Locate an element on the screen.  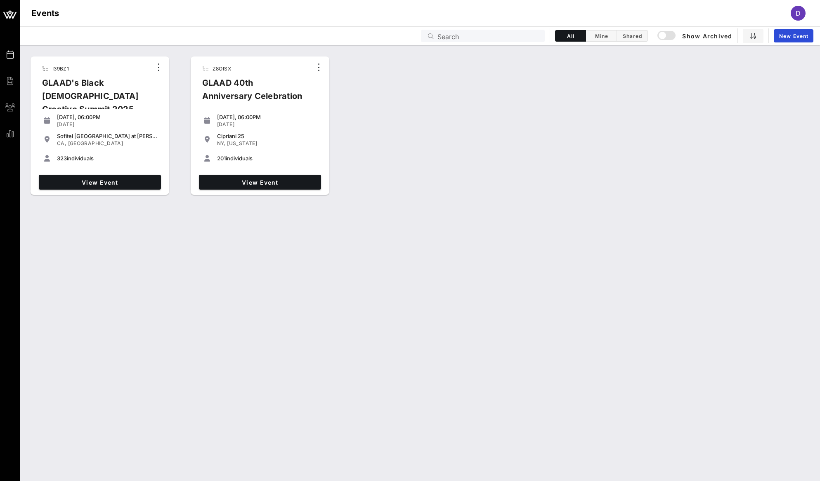
span: Show Archived is located at coordinates (695, 36).